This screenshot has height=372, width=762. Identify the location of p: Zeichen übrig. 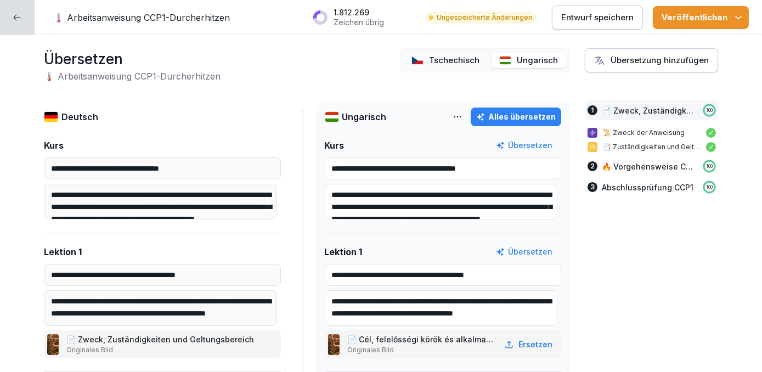
(359, 22).